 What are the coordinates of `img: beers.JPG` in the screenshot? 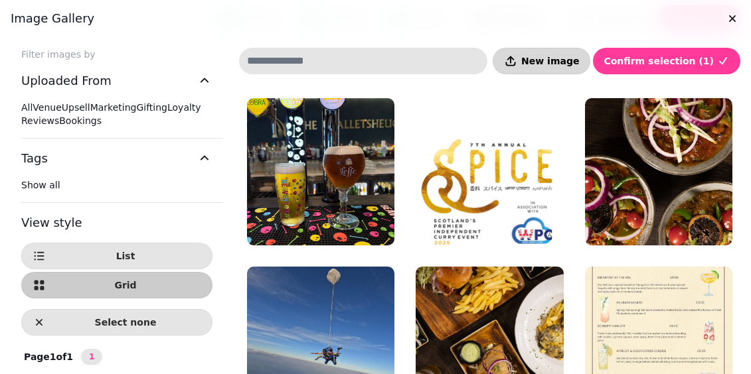 It's located at (321, 172).